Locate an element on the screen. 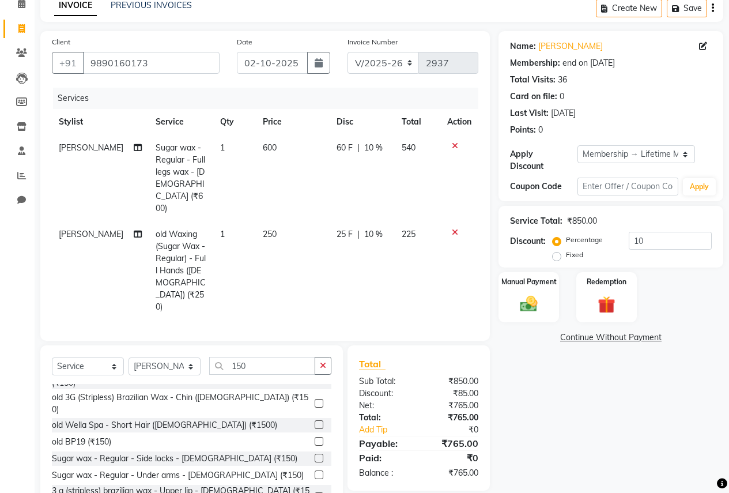 The height and width of the screenshot is (493, 729). img: _cash.svg is located at coordinates (528, 304).